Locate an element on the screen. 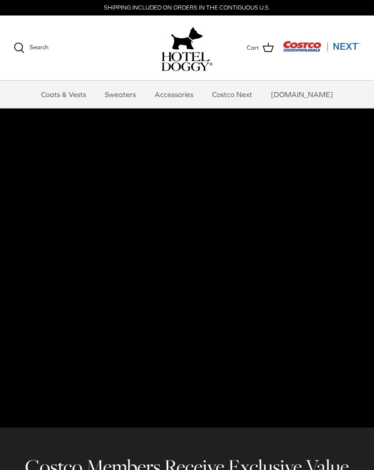 Image resolution: width=374 pixels, height=470 pixels. a: Costco Next is located at coordinates (232, 94).